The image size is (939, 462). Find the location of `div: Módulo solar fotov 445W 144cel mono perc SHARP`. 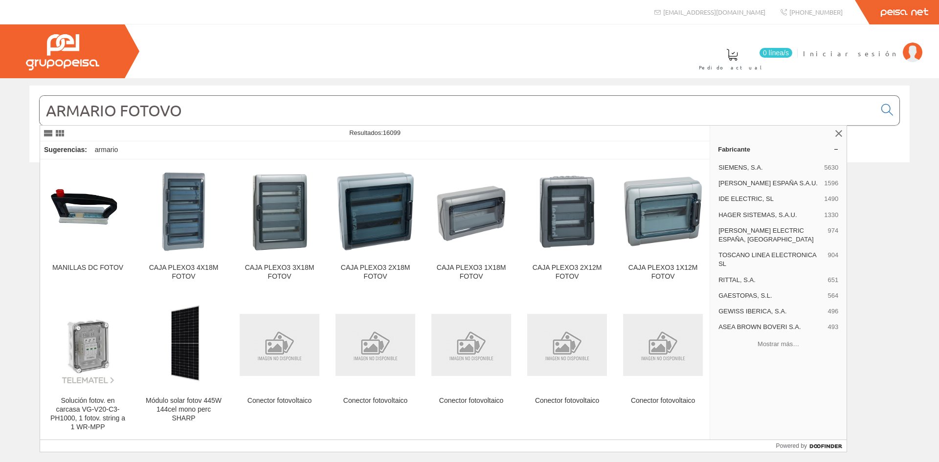

div: Módulo solar fotov 445W 144cel mono perc SHARP is located at coordinates (183, 410).